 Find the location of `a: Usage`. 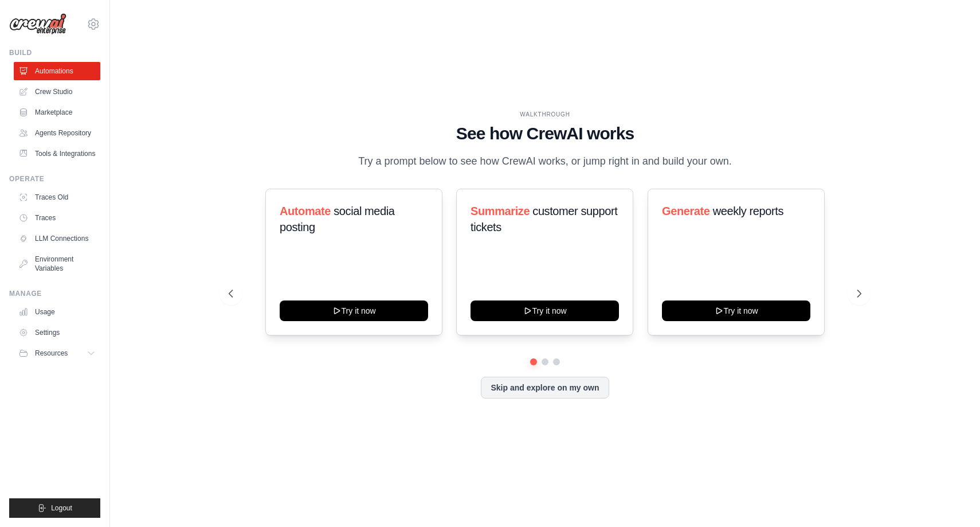

a: Usage is located at coordinates (57, 312).